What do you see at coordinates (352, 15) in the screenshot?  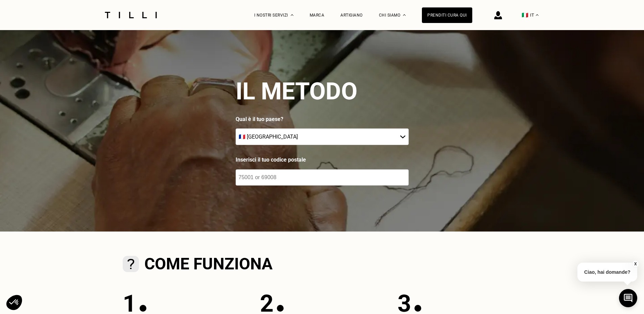 I see `a: Artigiano` at bounding box center [352, 15].